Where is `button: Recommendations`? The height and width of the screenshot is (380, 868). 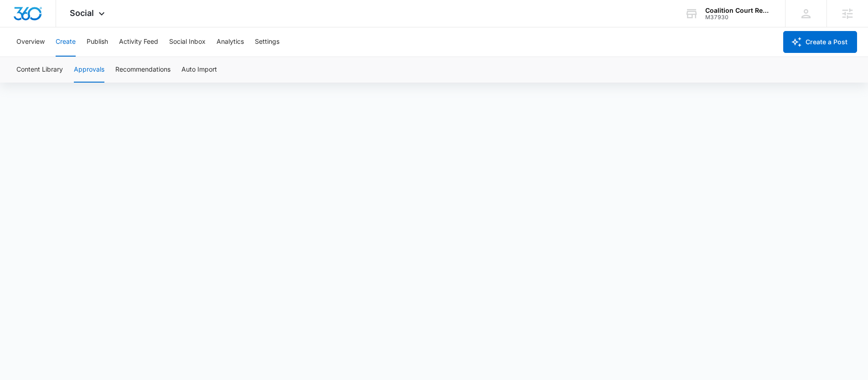 button: Recommendations is located at coordinates (143, 70).